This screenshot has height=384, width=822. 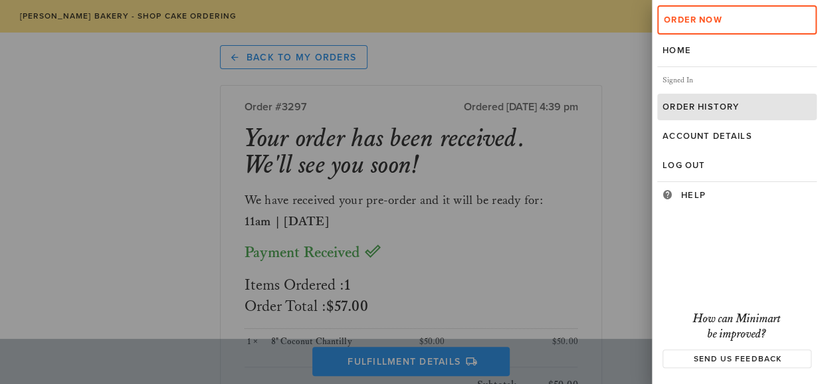 I want to click on a: Order Now, so click(x=737, y=20).